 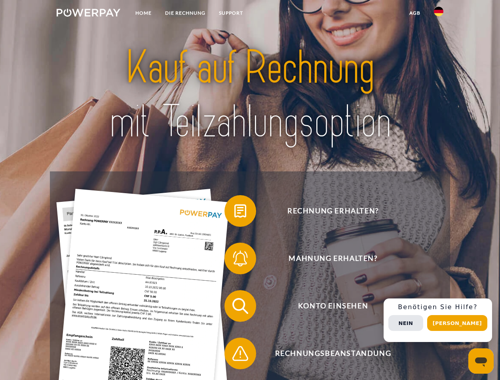 What do you see at coordinates (240, 306) in the screenshot?
I see `img: qb_search.svg` at bounding box center [240, 306].